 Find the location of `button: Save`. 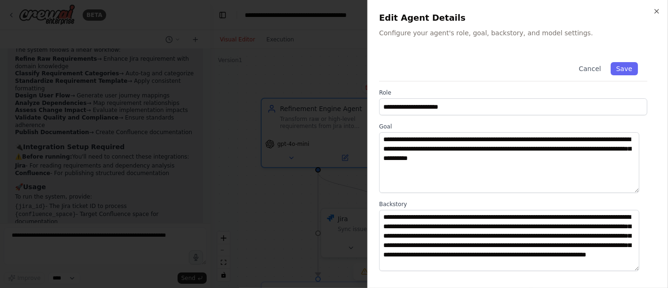

button: Save is located at coordinates (624, 69).